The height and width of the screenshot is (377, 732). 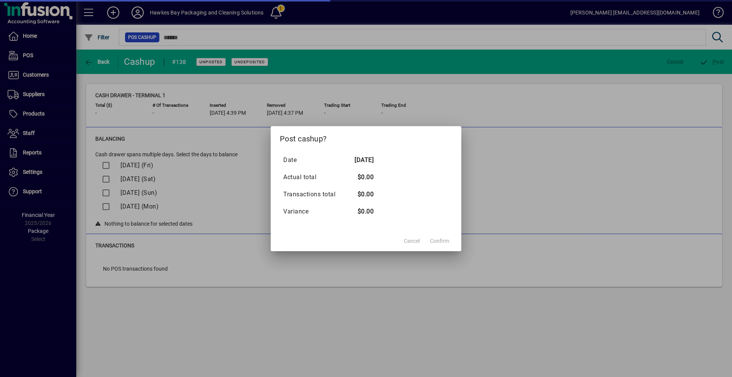 I want to click on td: Variance, so click(x=313, y=212).